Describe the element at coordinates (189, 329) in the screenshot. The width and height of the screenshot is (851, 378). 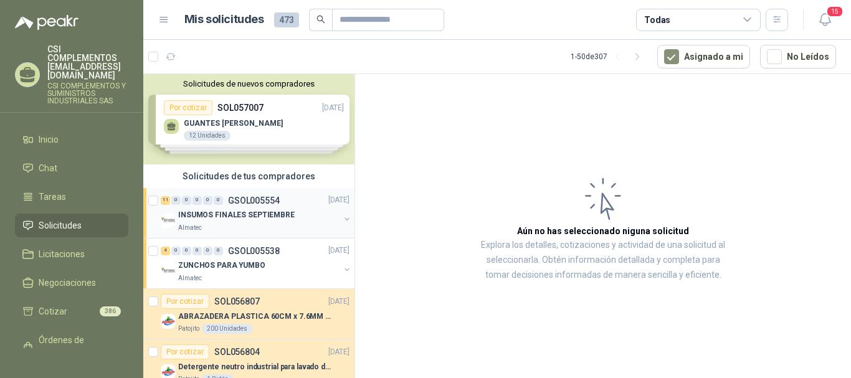
I see `p: Patojito` at that location.